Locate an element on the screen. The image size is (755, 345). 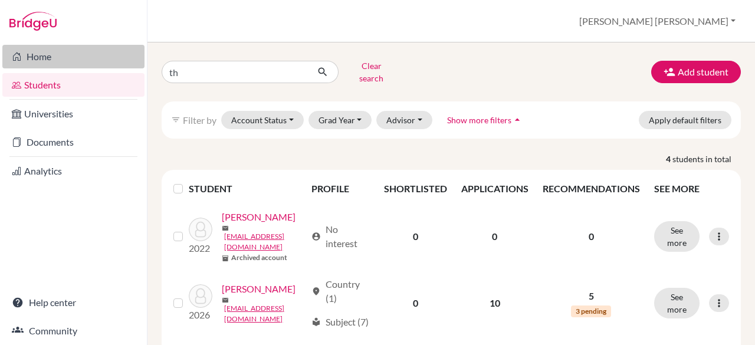
img: Bregart, Thierry is located at coordinates (201, 230).